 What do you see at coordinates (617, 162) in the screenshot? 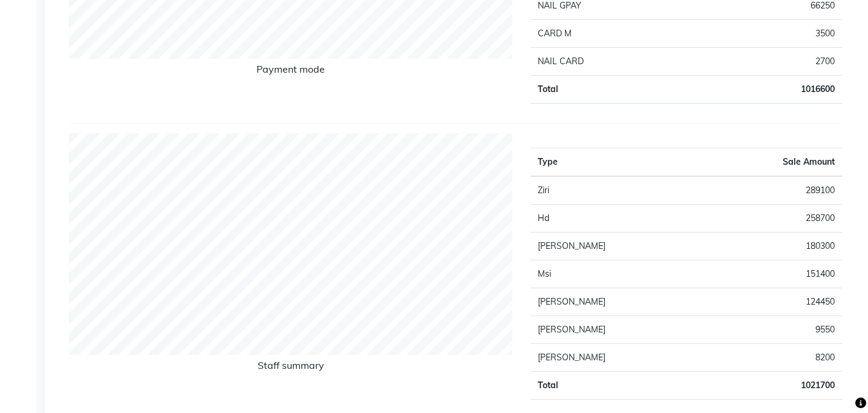
I see `th: Type` at bounding box center [617, 162].